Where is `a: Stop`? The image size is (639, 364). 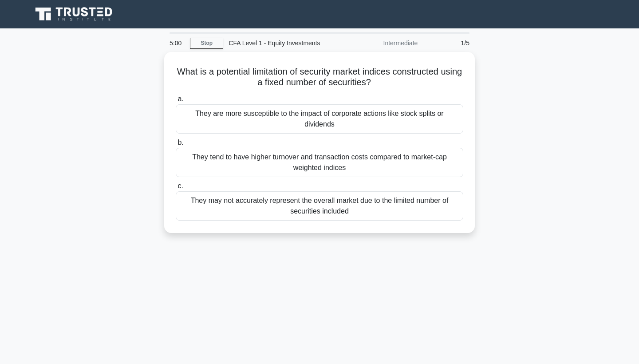
a: Stop is located at coordinates (206, 43).